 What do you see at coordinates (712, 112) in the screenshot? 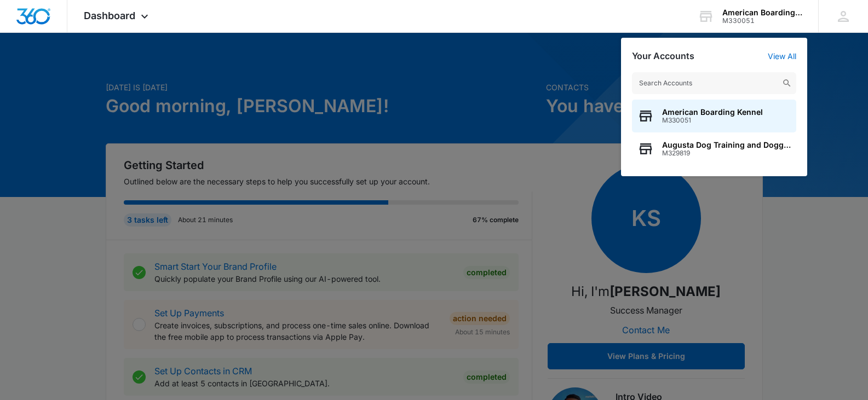
I see `span: American Boarding Kennel` at bounding box center [712, 112].